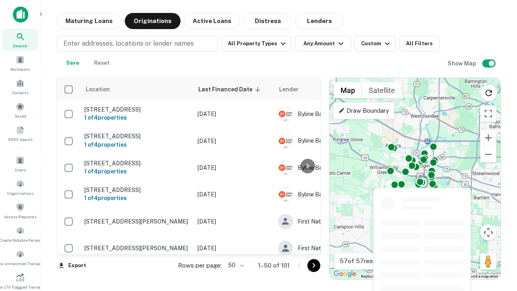 This screenshot has height=291, width=517. What do you see at coordinates (102, 63) in the screenshot?
I see `button: Reset` at bounding box center [102, 63].